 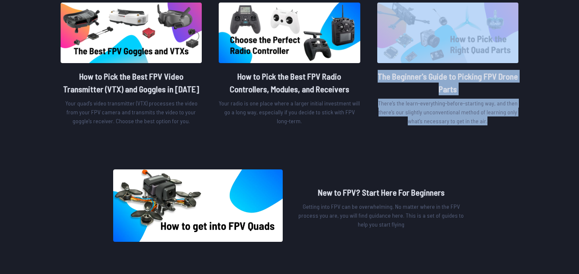 I want to click on a: image of postNew to FPV? Start Here For BeginnersGetting into FPV can be overwhelming. No matter ..., so click(x=290, y=206).